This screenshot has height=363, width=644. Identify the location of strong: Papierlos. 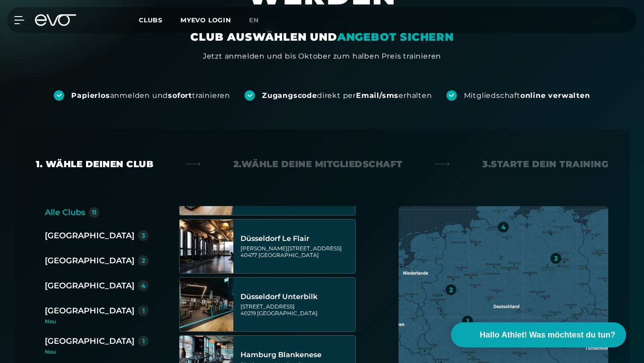
(91, 95).